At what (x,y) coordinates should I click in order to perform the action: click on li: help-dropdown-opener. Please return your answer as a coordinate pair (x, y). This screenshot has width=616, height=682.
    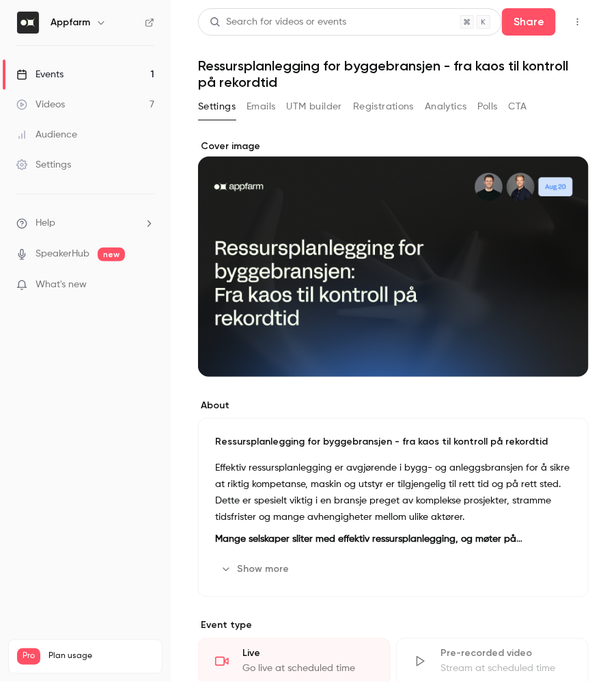
    Looking at the image, I should click on (85, 223).